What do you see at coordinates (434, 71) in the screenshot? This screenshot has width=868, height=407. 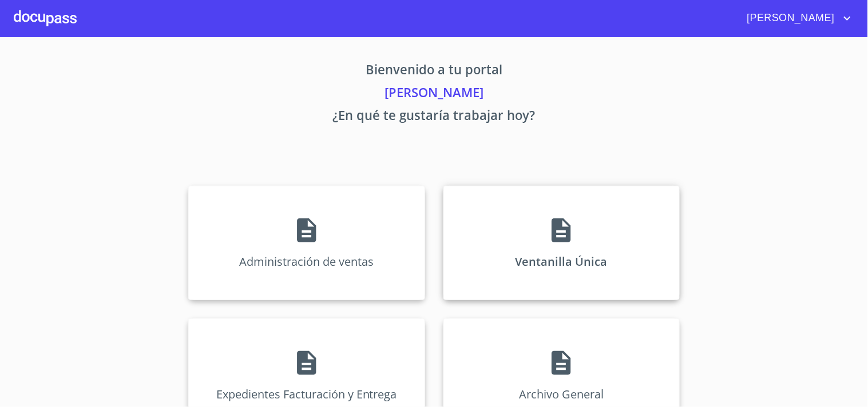 I see `p: Bienvenido a tu portal` at bounding box center [434, 71].